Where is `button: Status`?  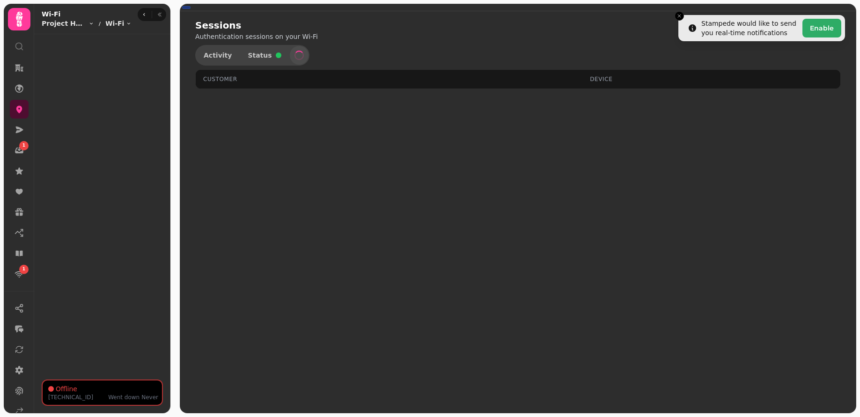
button: Status is located at coordinates (264, 55).